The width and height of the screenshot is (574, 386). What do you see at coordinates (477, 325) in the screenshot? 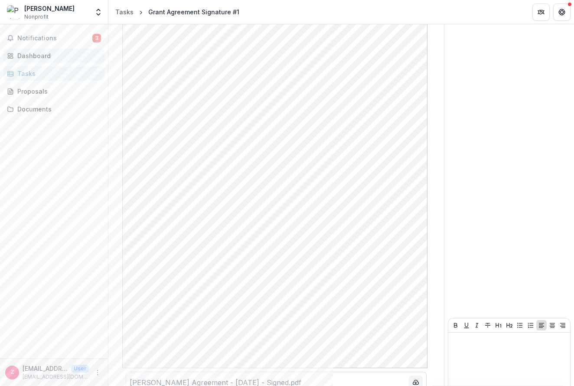
I see `button: Italicize` at bounding box center [477, 325].